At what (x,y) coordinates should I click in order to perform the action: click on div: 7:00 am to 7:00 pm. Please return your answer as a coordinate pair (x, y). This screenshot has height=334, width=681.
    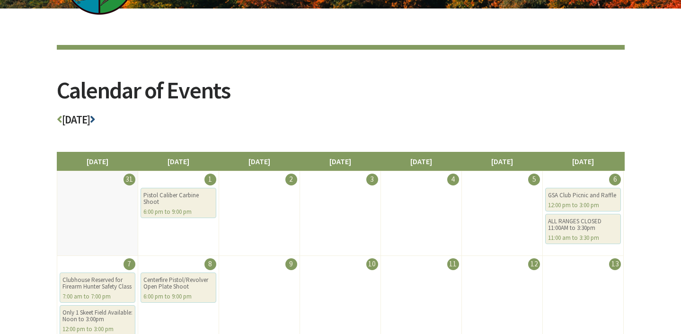
    Looking at the image, I should click on (97, 297).